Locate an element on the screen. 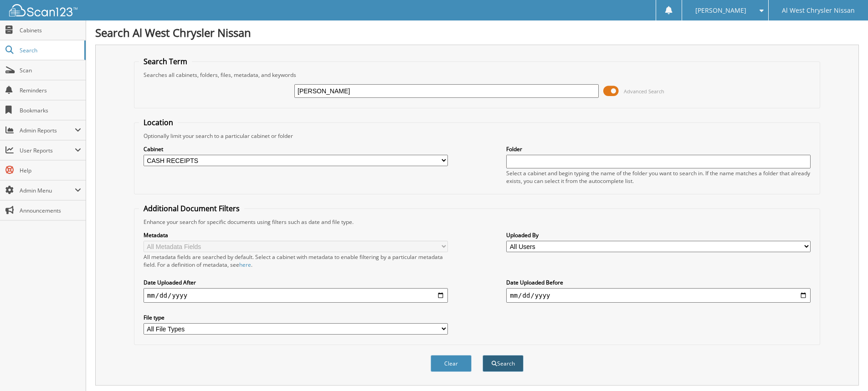  span: Al West Chrysler Nissan is located at coordinates (818, 10).